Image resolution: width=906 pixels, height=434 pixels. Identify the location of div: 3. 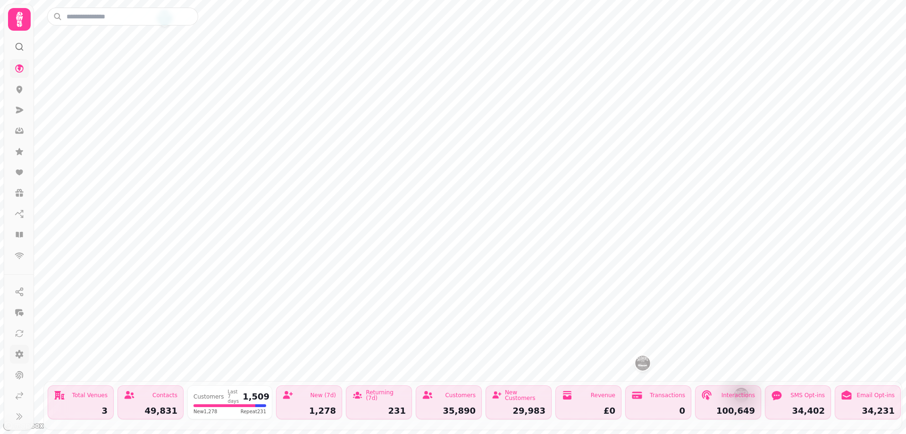
(81, 411).